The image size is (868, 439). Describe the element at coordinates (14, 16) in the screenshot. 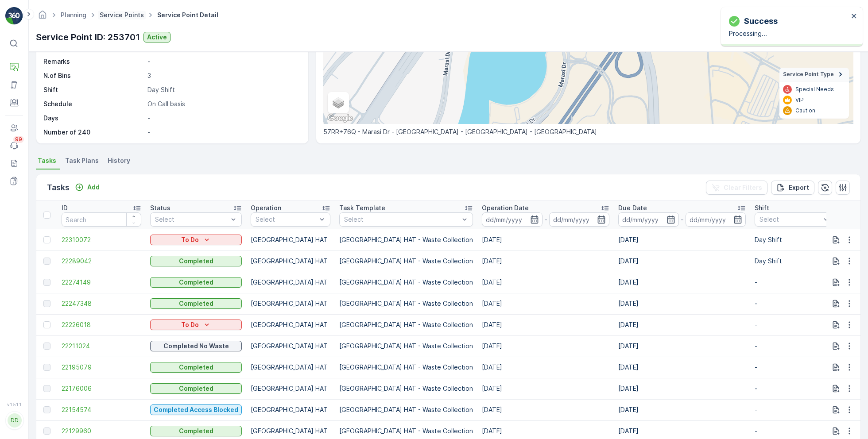

I see `img: logo` at that location.